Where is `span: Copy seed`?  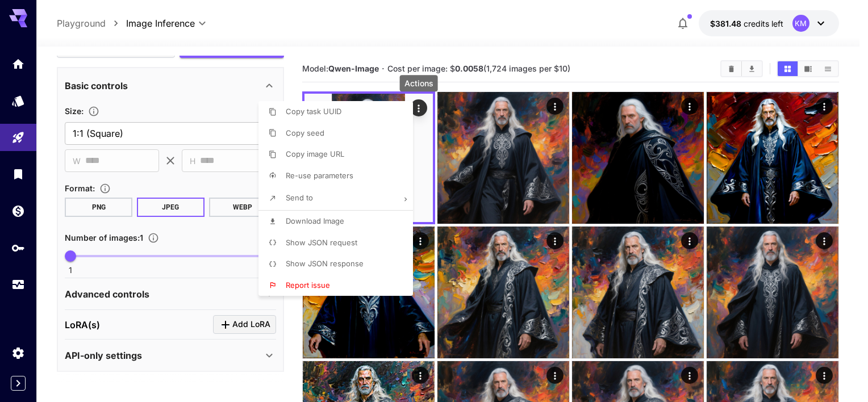 span: Copy seed is located at coordinates (305, 133).